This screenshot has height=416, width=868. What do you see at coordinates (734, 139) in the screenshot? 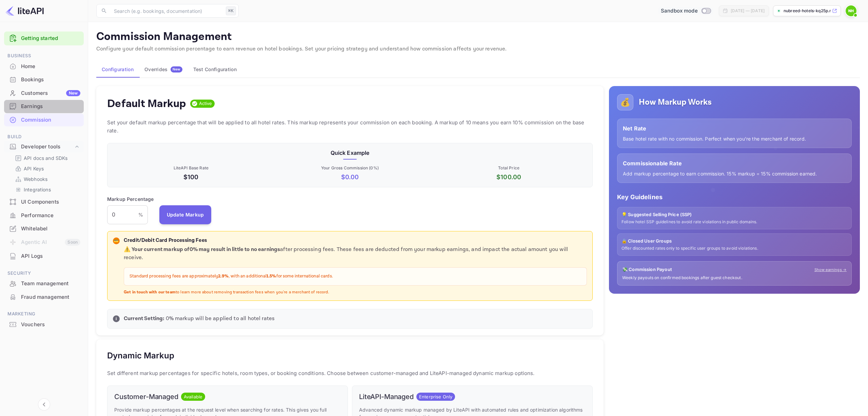
I see `p: Base hotel rate with no commission. Perfect when you're the merchant of record.` at bounding box center [734, 139].